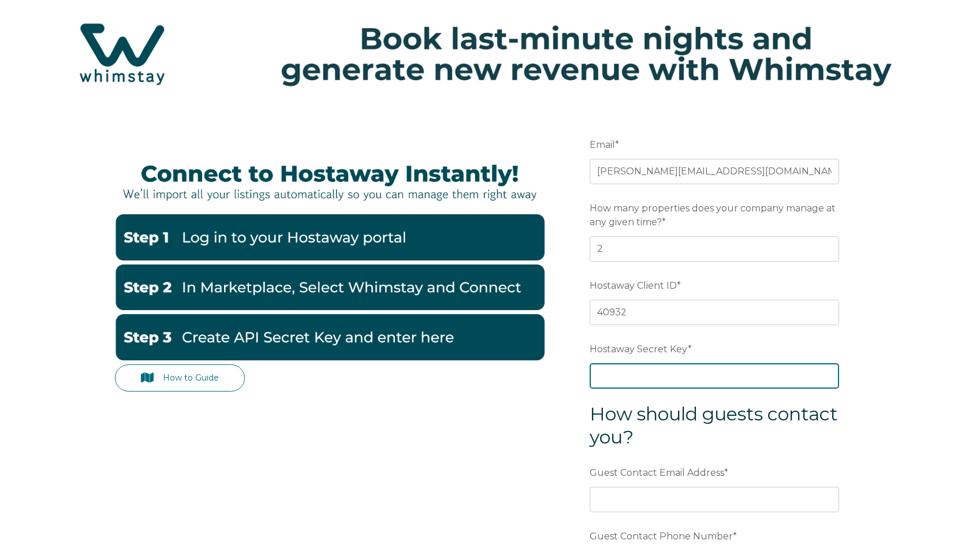  Describe the element at coordinates (656, 473) in the screenshot. I see `span: Guest Contact Email Address` at that location.